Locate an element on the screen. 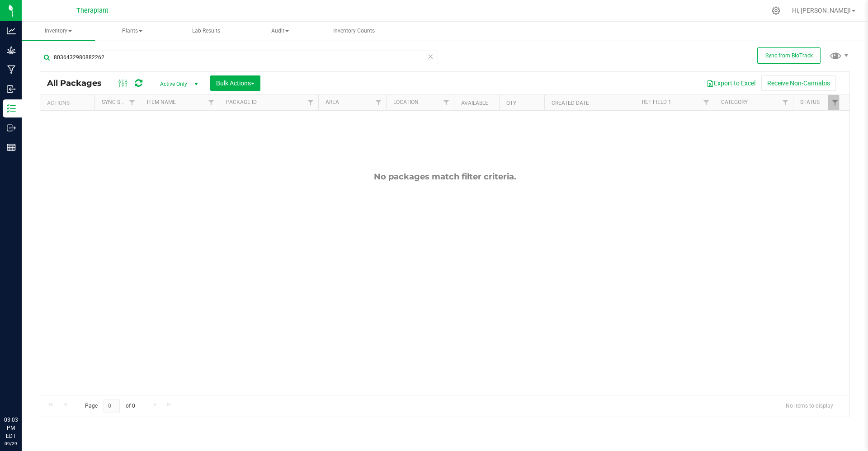 This screenshot has height=451, width=868. span: Page of 0 is located at coordinates (110, 406).